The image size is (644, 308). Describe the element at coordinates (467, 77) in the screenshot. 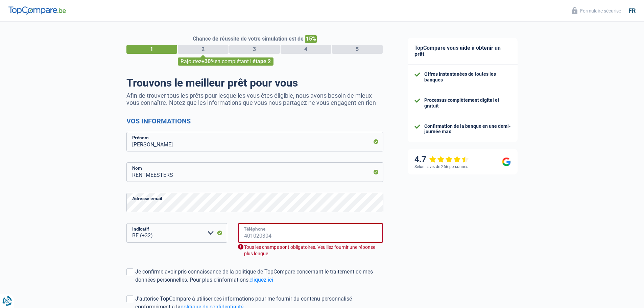

I see `div: Offres instantanées de toutes les banques` at that location.